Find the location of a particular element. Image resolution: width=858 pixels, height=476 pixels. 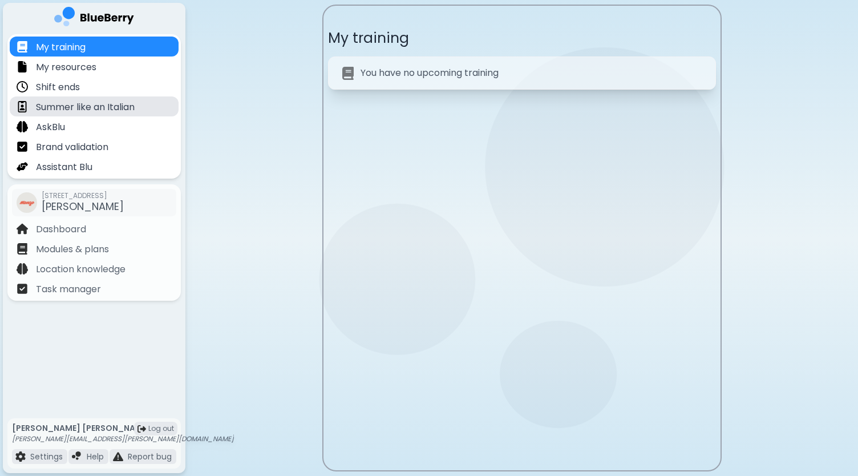

p: Settings is located at coordinates (46, 457).